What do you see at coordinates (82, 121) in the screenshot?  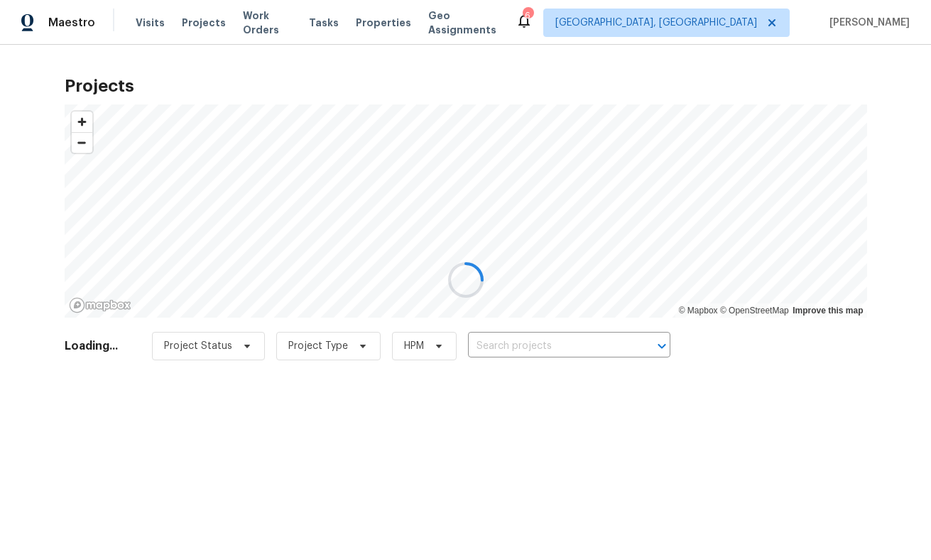 I see `span: Zoom in` at bounding box center [82, 121].